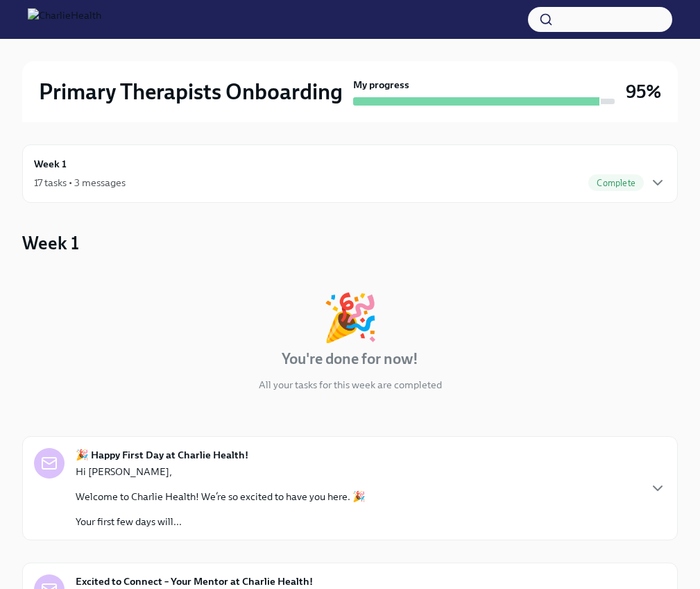 The width and height of the screenshot is (700, 589). Describe the element at coordinates (191, 91) in the screenshot. I see `h2: Primary Therapists Onboarding` at that location.